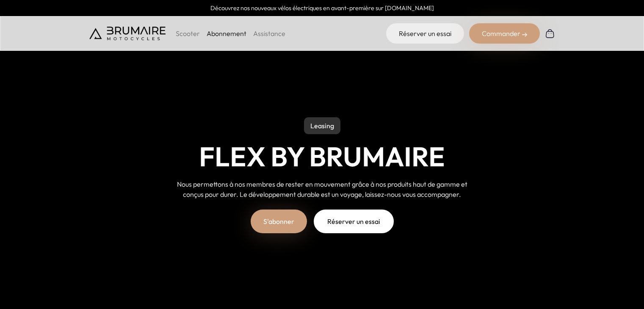 The height and width of the screenshot is (309, 644). What do you see at coordinates (322, 189) in the screenshot?
I see `span: Nous permettons à nos membres de rester en mouvement grâce à nos produits haut de gamme et conçus...` at bounding box center [322, 189].